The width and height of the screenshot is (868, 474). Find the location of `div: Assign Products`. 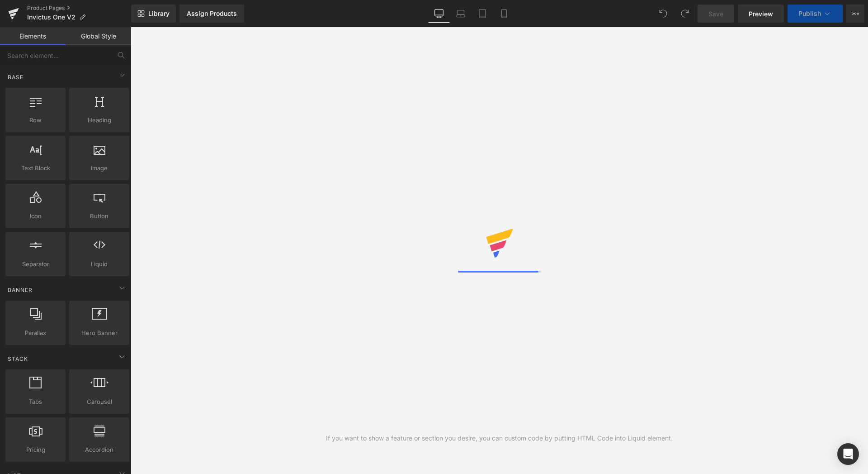

div: Assign Products is located at coordinates (212, 14).